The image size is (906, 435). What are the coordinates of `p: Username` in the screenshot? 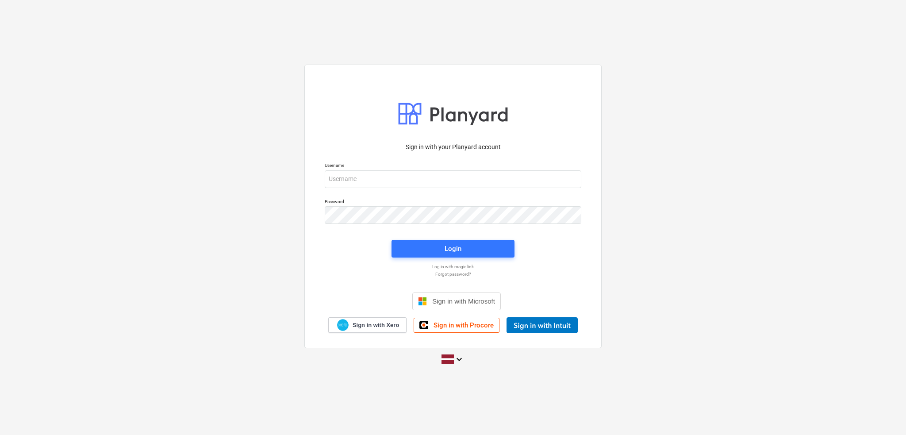 It's located at (453, 166).